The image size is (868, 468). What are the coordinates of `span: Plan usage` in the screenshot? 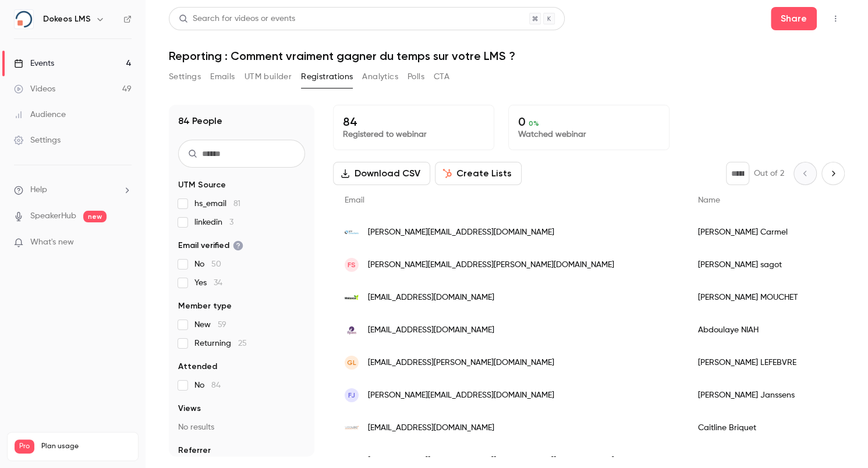 It's located at (86, 447).